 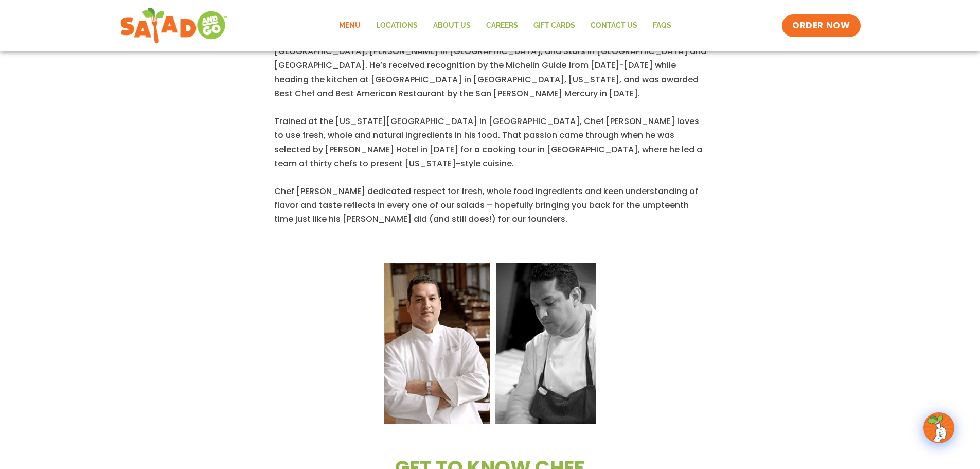 What do you see at coordinates (452, 26) in the screenshot?
I see `a: About Us` at bounding box center [452, 26].